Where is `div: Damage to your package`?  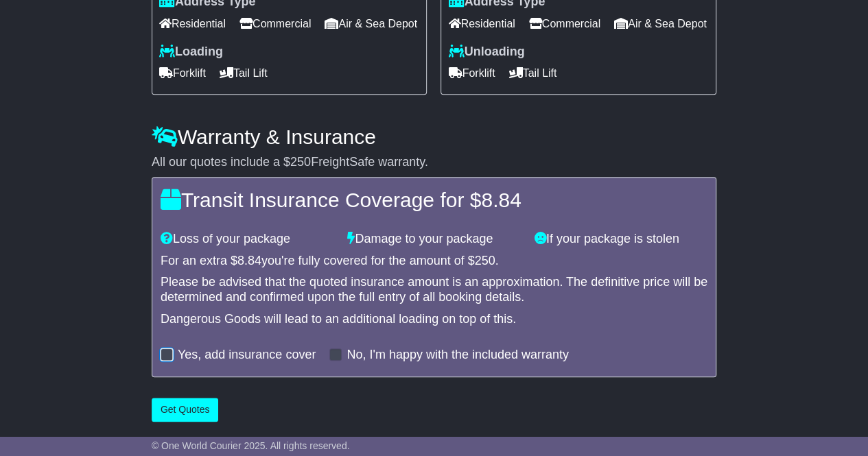 div: Damage to your package is located at coordinates (434, 239).